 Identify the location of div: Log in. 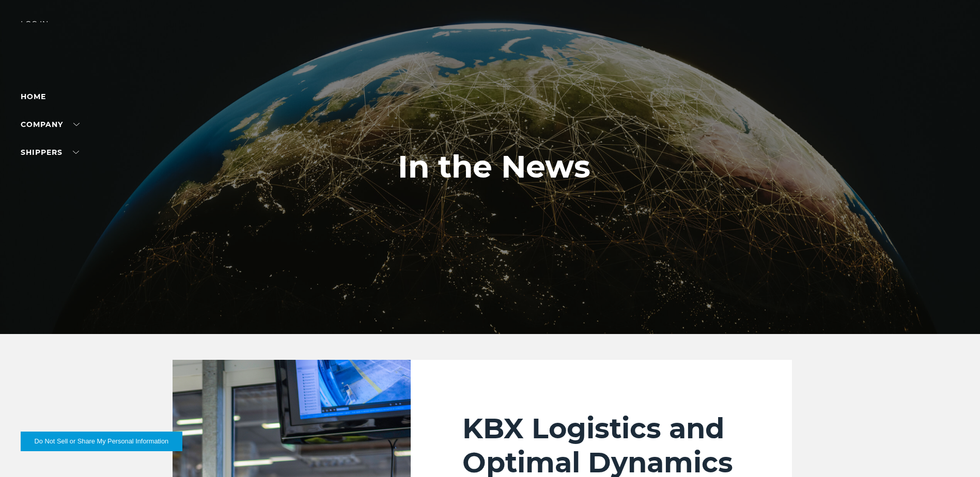
(41, 28).